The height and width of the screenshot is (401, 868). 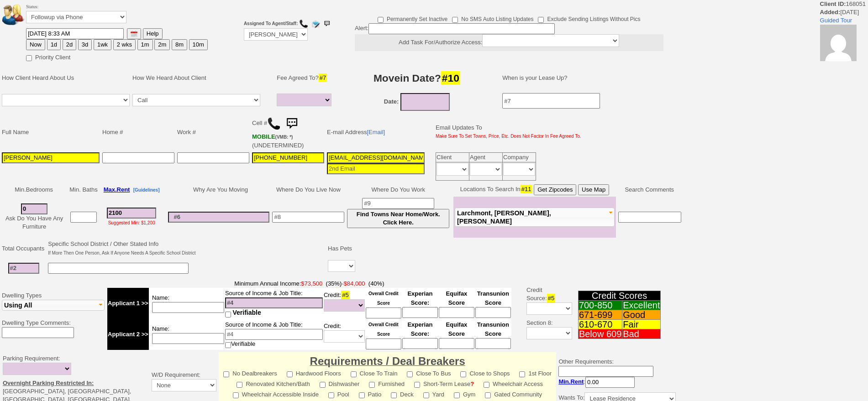 I want to click on td: Home #, so click(x=138, y=132).